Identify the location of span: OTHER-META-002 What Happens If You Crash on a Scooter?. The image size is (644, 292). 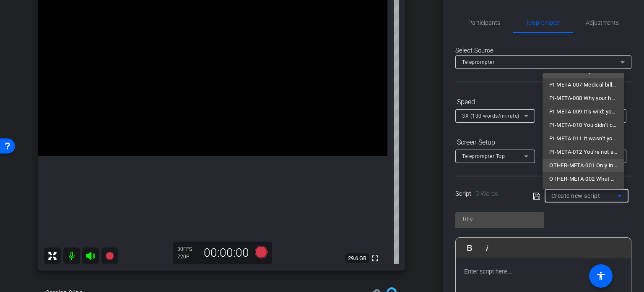
(583, 179).